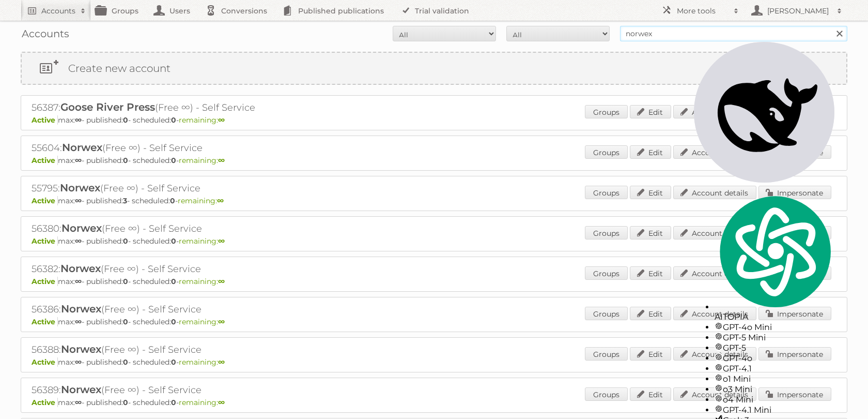 The width and height of the screenshot is (868, 419). Describe the element at coordinates (212, 188) in the screenshot. I see `h2: 55795: (Free ∞) - Self Service` at that location.